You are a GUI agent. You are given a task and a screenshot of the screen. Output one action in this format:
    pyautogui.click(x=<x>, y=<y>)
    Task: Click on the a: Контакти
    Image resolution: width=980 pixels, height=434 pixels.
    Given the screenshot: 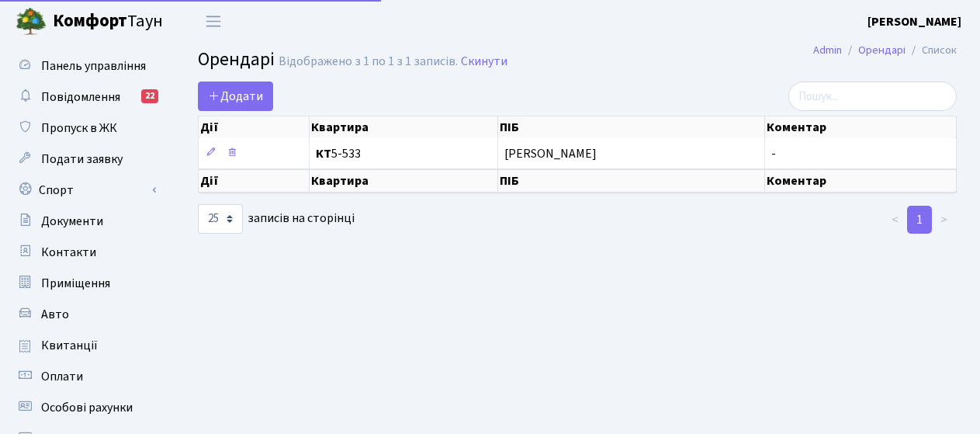 What is the action you would take?
    pyautogui.click(x=85, y=252)
    